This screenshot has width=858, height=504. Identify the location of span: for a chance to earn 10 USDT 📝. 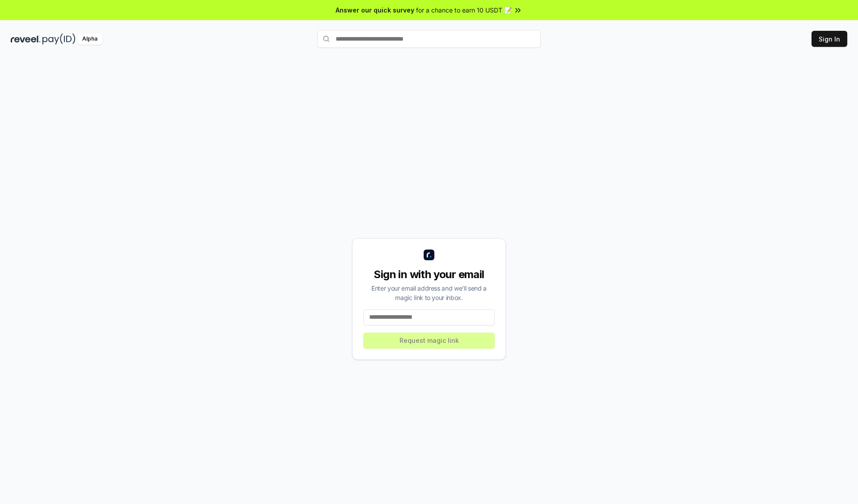
(464, 10).